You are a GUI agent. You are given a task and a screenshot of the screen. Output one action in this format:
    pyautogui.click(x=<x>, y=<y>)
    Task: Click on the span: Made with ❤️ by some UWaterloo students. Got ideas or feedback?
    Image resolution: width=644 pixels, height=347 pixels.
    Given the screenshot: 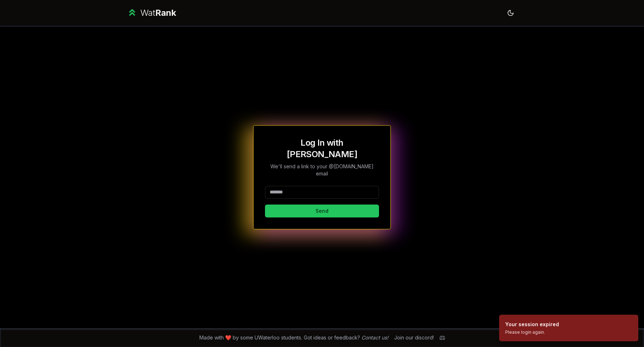 What is the action you would take?
    pyautogui.click(x=293, y=338)
    